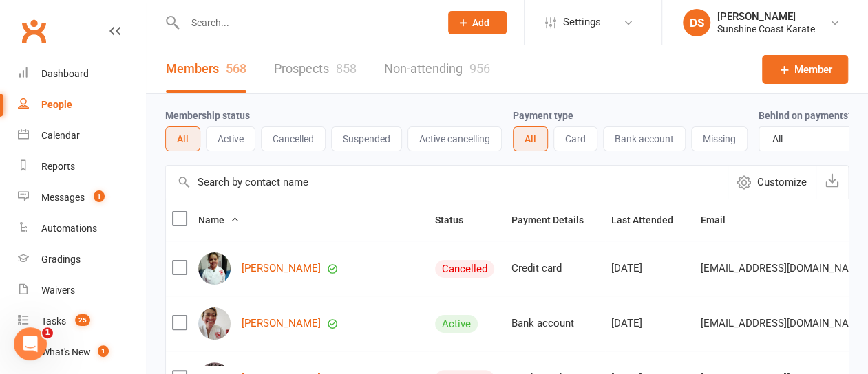 This screenshot has height=374, width=868. I want to click on input: Search..., so click(305, 23).